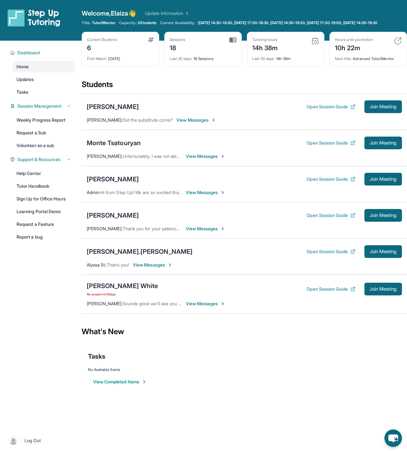 This screenshot has height=452, width=407. Describe the element at coordinates (109, 13) in the screenshot. I see `span: Welcome, Elaiza 👋` at that location.